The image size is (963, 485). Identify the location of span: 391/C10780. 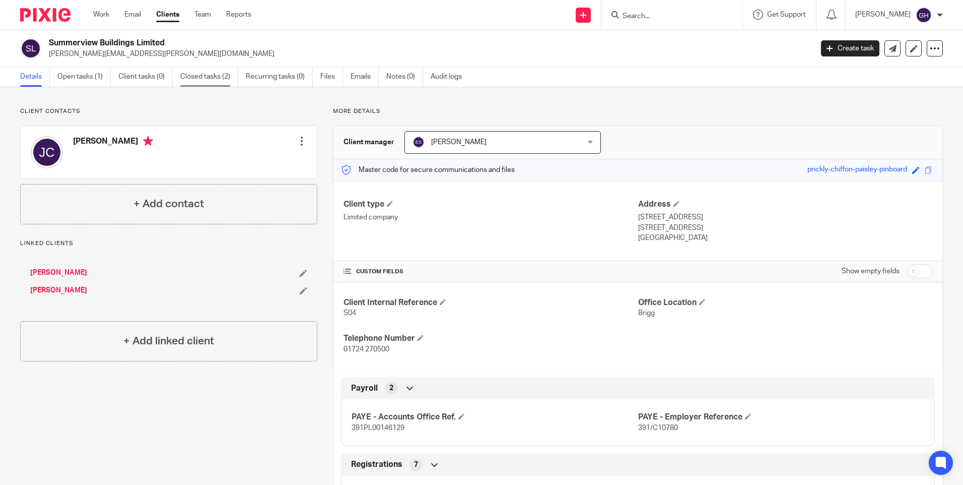
(658, 428).